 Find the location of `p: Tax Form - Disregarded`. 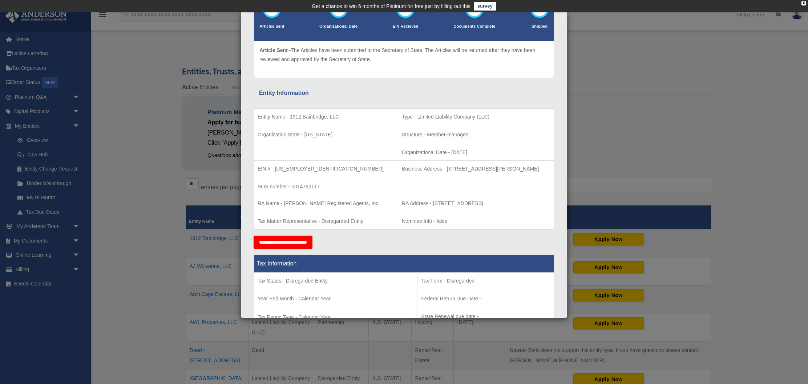

p: Tax Form - Disregarded is located at coordinates (486, 281).